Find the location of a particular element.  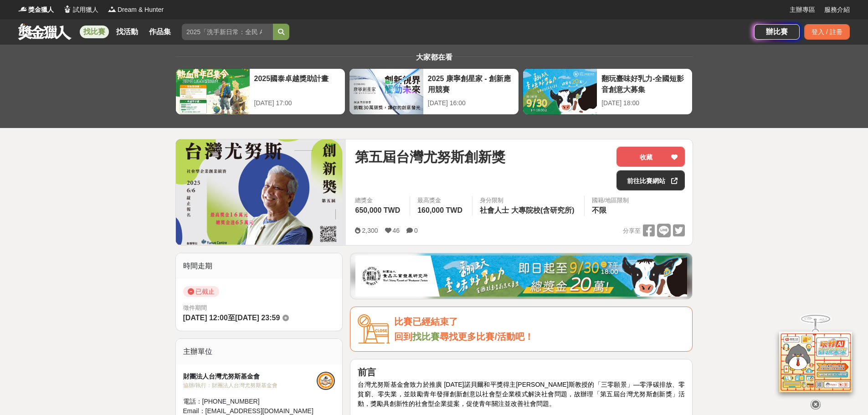

div: 身分限制 is located at coordinates (528, 200).